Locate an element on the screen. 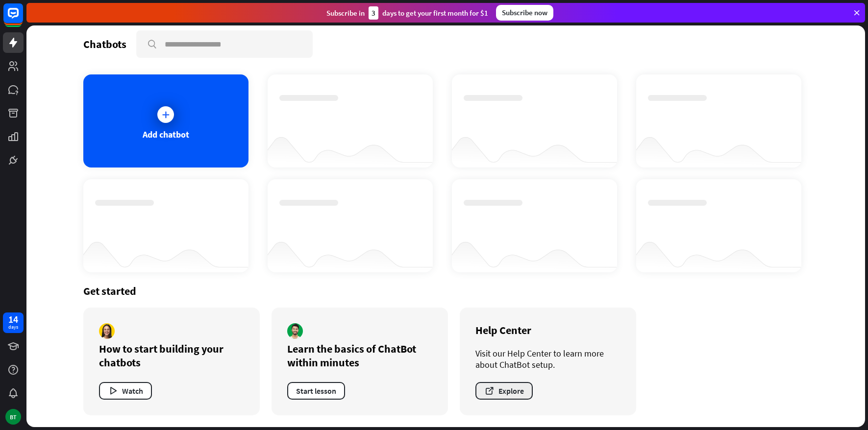 The width and height of the screenshot is (868, 430). div: BT is located at coordinates (13, 417).